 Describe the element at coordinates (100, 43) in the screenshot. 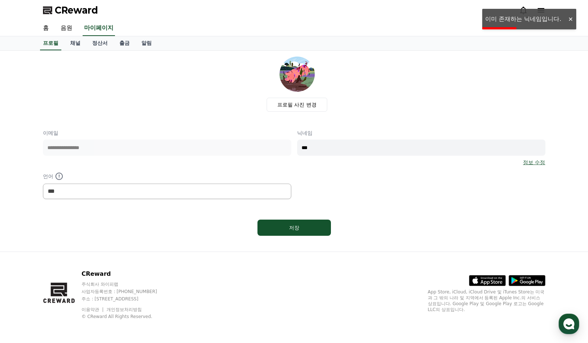

I see `a: 정산서` at that location.